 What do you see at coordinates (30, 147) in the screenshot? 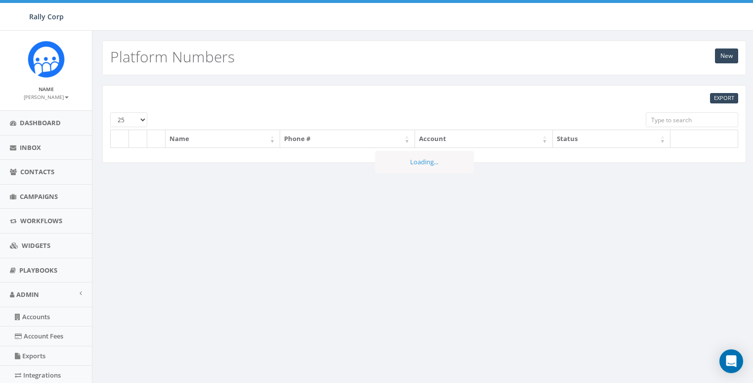
I see `span: Inbox` at bounding box center [30, 147].